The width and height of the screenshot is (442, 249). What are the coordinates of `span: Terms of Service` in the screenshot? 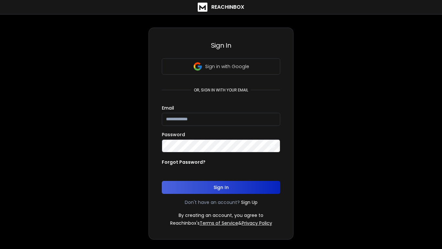 It's located at (219, 223).